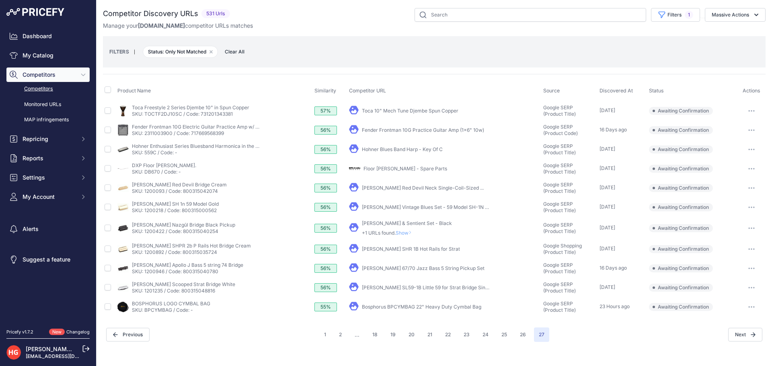 This screenshot has width=772, height=366. What do you see at coordinates (735, 15) in the screenshot?
I see `button: Massive Actions` at bounding box center [735, 15].